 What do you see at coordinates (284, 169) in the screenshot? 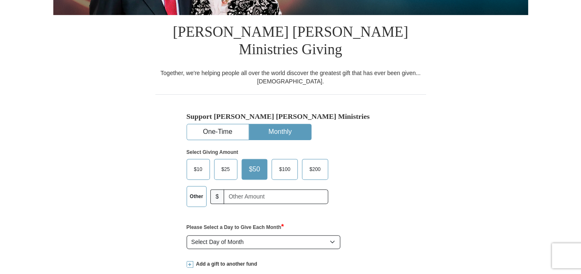
I see `span: $100` at bounding box center [284, 169].